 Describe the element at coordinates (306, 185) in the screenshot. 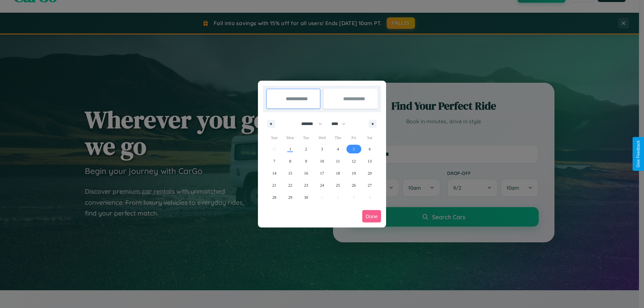

I see `span: 23` at that location.